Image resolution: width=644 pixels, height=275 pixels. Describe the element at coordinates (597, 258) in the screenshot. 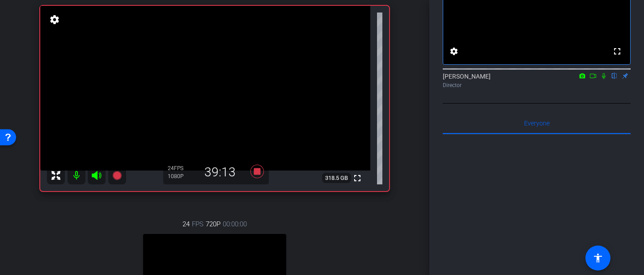

I see `mat-icon: accessibility` at that location.